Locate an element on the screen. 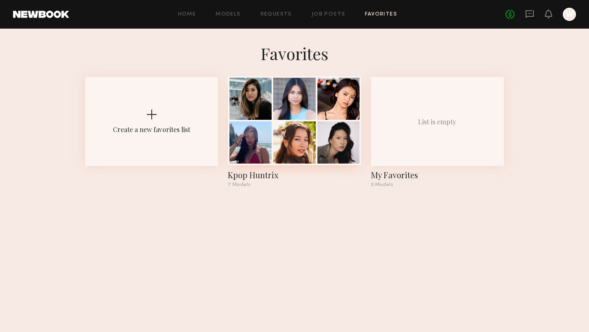  div: List is empty is located at coordinates (438, 122).